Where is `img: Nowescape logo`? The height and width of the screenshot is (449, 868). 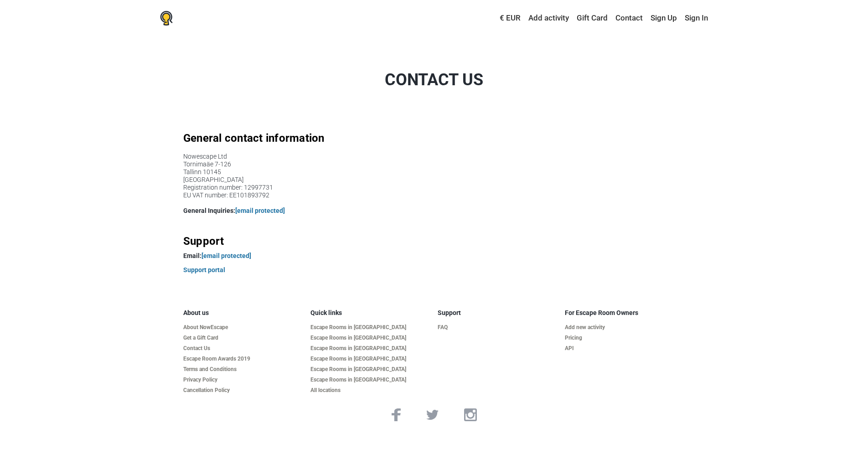 img: Nowescape logo is located at coordinates (166, 18).